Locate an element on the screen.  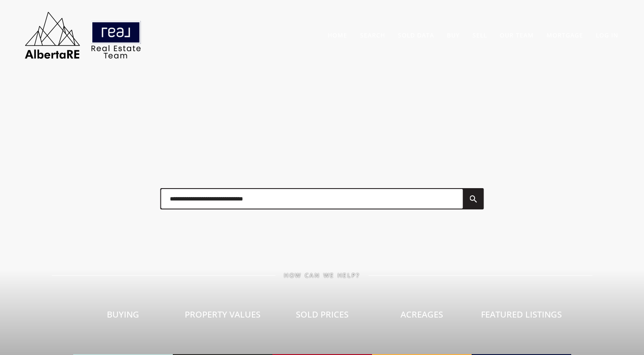
a: Search is located at coordinates (372, 35).